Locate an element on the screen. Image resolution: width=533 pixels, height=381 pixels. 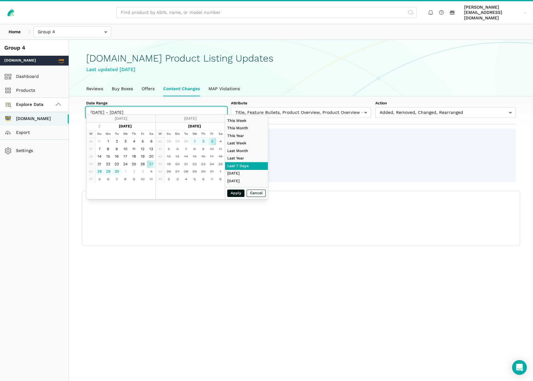
div: Group 4 is located at coordinates (34, 48).